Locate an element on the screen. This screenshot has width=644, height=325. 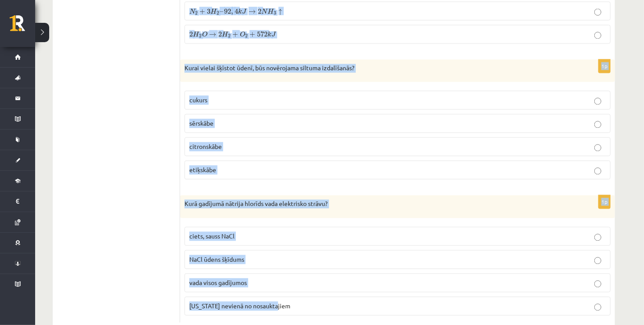
span: etiķskābe is located at coordinates (203, 170).